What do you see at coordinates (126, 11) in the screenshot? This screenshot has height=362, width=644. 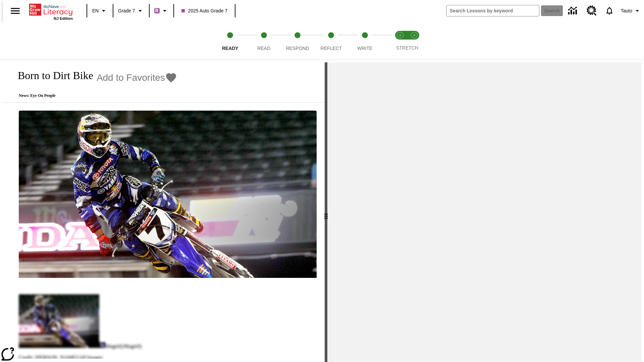 I see `span: Grade 7` at bounding box center [126, 11].